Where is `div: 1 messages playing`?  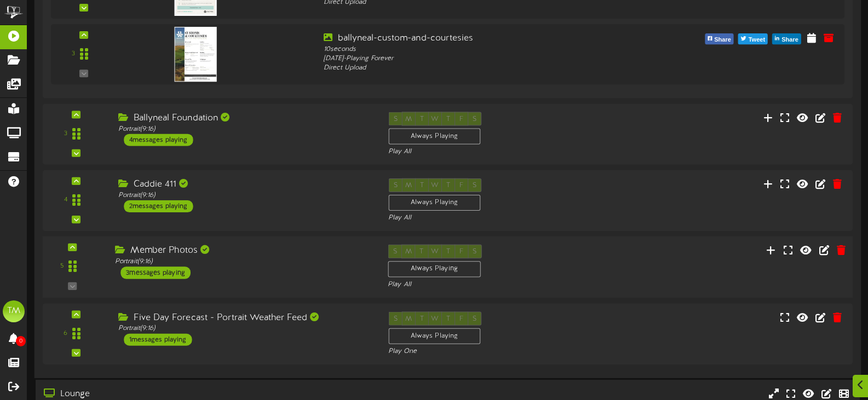
div: 1 messages playing is located at coordinates (158, 339).